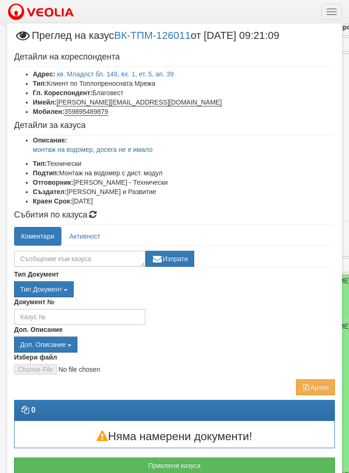  Describe the element at coordinates (43, 344) in the screenshot. I see `span: Доп. Описание` at that location.